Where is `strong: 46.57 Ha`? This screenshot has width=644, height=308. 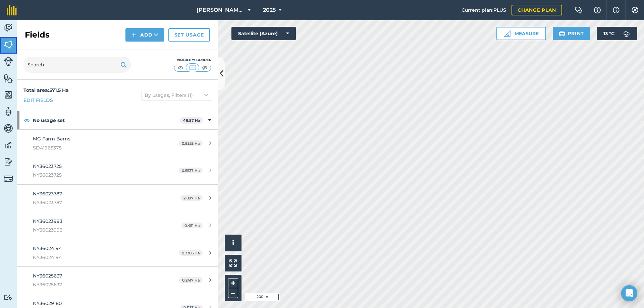 strong: 46.57 Ha is located at coordinates (191, 120).